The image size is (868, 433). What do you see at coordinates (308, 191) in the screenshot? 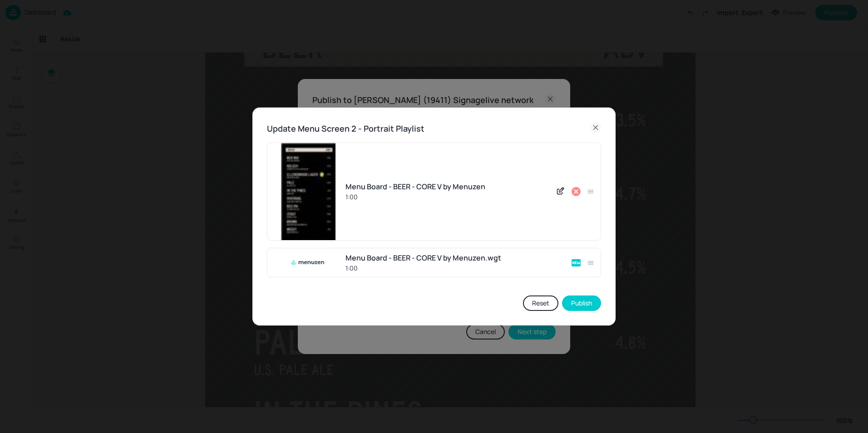
I see `img: CZhrgZtetnUCX2uOdg3pMQ%3D%3D` at bounding box center [308, 191].